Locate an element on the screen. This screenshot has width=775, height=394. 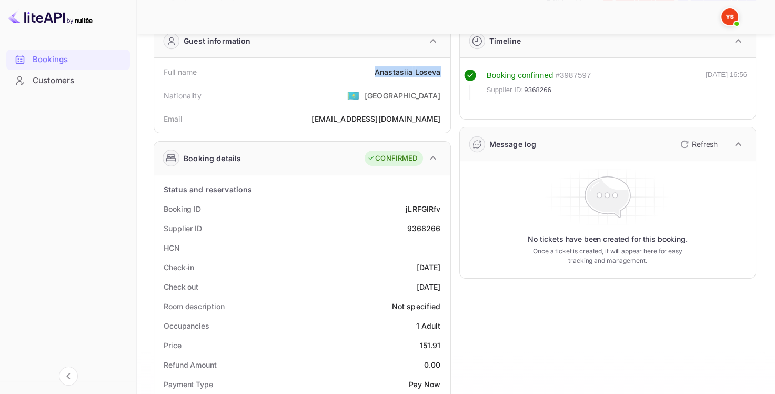
div: 9368266 is located at coordinates (424, 228).